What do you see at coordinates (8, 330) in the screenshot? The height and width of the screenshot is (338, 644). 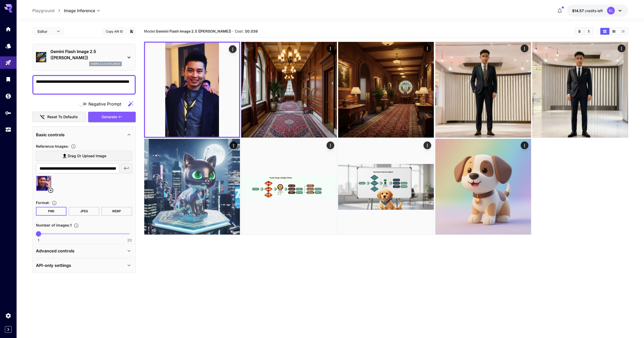 I see `button: Expand sidebar` at bounding box center [8, 330].